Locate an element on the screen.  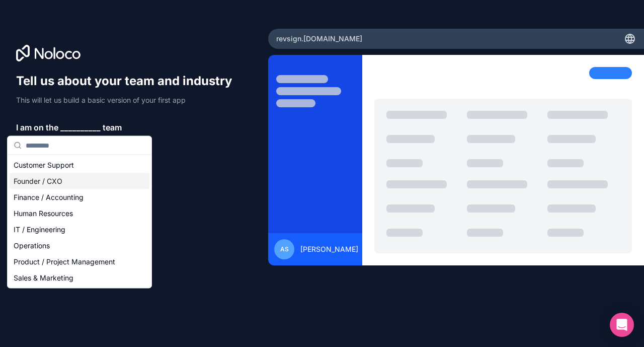
div: Open Intercom Messenger is located at coordinates (622, 325).